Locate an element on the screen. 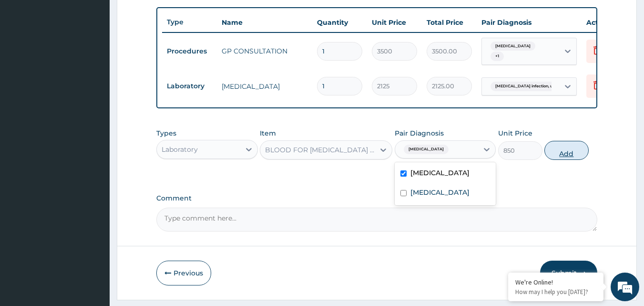  th: Quantity is located at coordinates (339, 22).